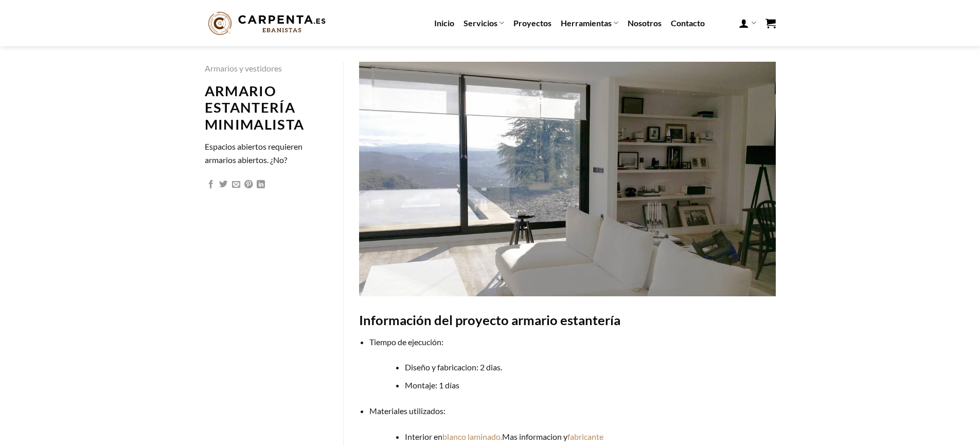 The height and width of the screenshot is (446, 980). I want to click on a: Nosotros, so click(644, 23).